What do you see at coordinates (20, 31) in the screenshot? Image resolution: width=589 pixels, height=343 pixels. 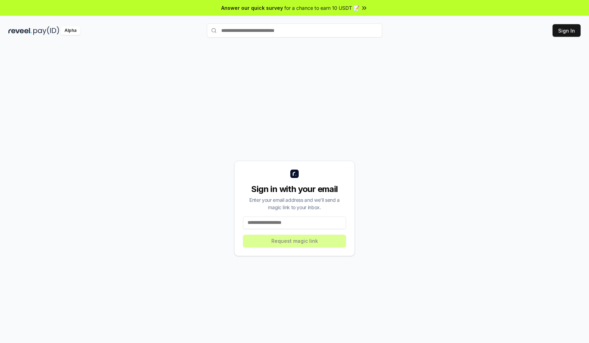 I see `img: reveel_dark` at bounding box center [20, 31].